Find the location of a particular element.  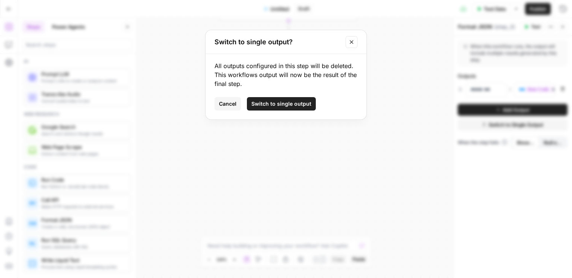

button: Cancel is located at coordinates (228, 104).